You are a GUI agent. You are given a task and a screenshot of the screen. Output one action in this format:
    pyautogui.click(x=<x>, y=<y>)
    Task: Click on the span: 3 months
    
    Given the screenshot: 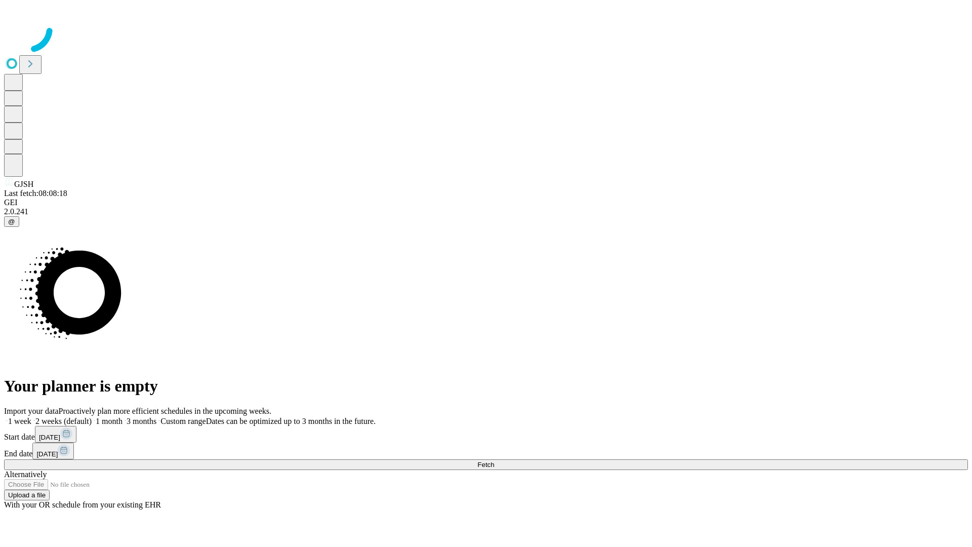 What is the action you would take?
    pyautogui.click(x=141, y=421)
    